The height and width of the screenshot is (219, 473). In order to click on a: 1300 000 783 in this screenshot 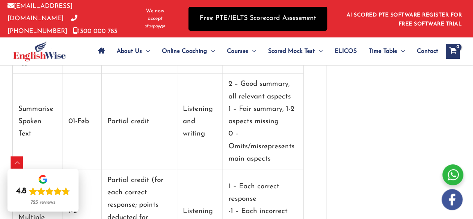, I will do `click(95, 31)`.